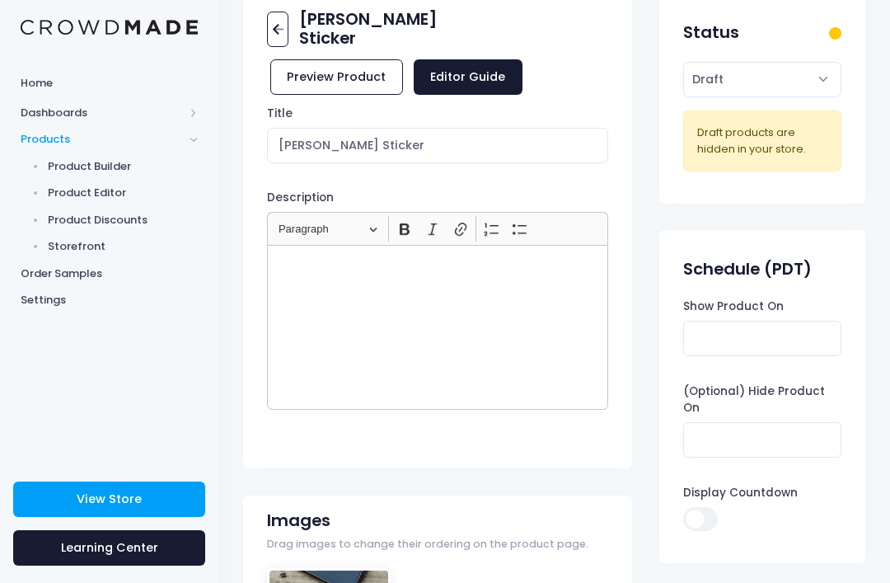 Image resolution: width=890 pixels, height=583 pixels. Describe the element at coordinates (336, 77) in the screenshot. I see `a: Preview Product` at that location.